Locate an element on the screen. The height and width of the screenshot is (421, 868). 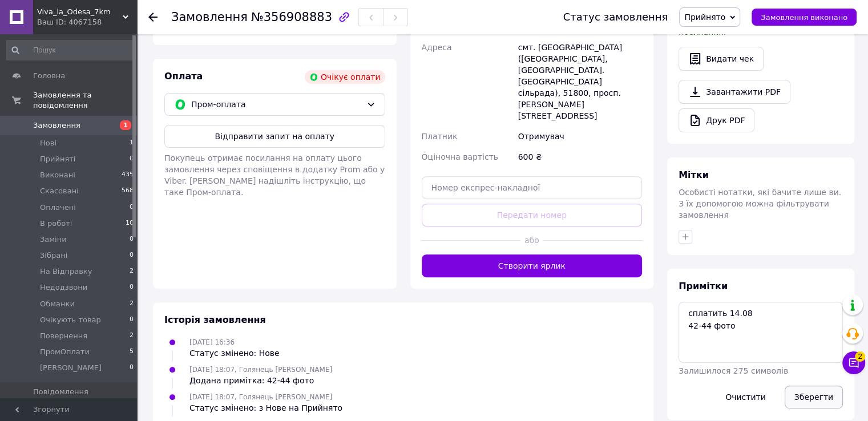
span: Пром-оплата is located at coordinates (276, 104).